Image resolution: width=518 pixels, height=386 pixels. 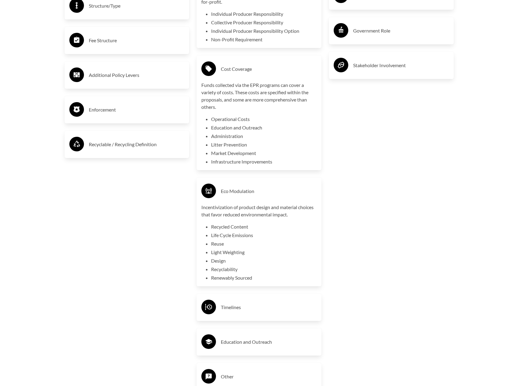 What do you see at coordinates (264, 128) in the screenshot?
I see `li: Education and Outreach` at bounding box center [264, 128].